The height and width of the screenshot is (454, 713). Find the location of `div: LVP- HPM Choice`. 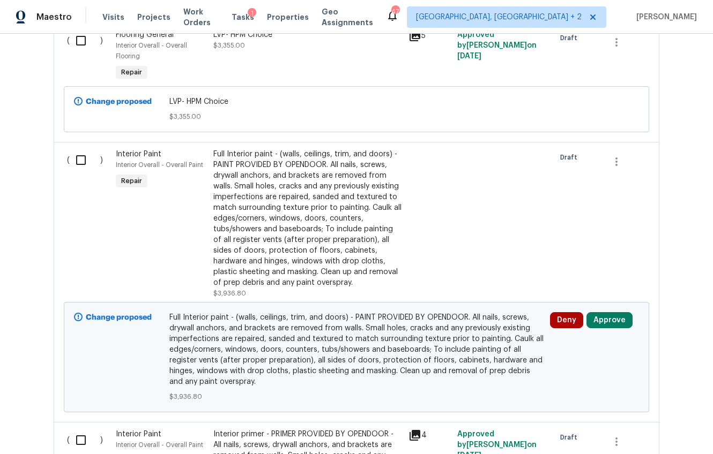

div: LVP- HPM Choice is located at coordinates (308, 35).